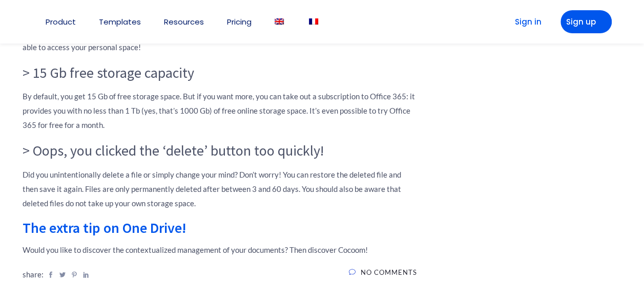 The image size is (644, 304). What do you see at coordinates (220, 151) in the screenshot?
I see `h3: > Oops, you clicked the ‘delete’ button too quickly!` at bounding box center [220, 151].